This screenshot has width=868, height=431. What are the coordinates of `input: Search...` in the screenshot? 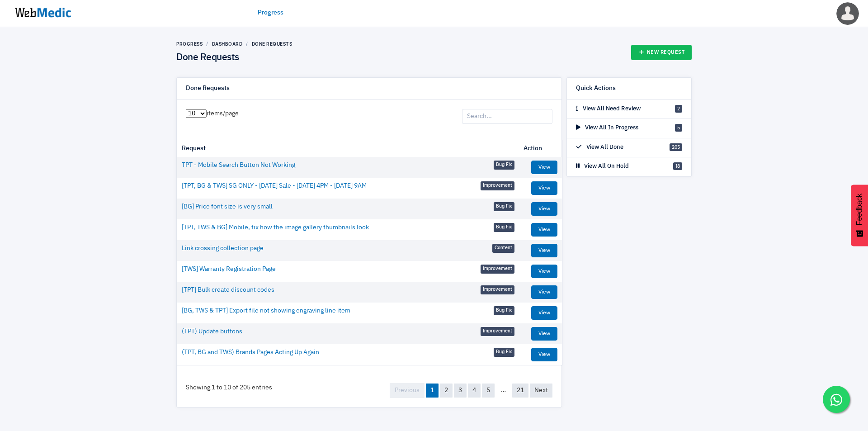 It's located at (507, 117).